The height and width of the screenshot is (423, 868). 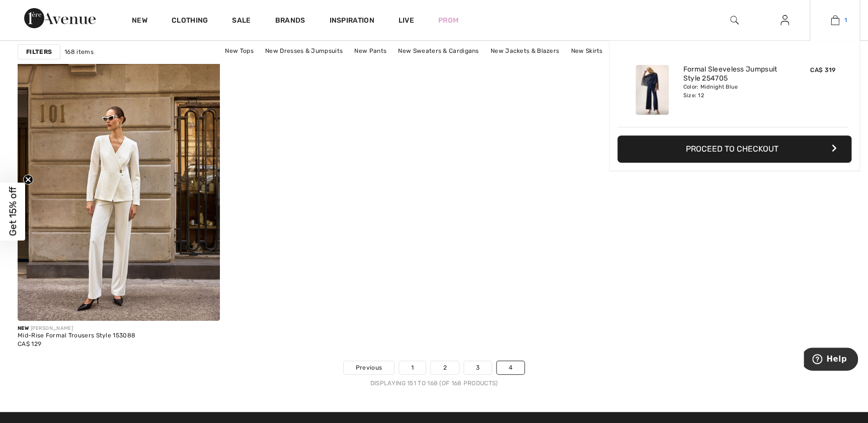 What do you see at coordinates (239, 51) in the screenshot?
I see `a: New Tops` at bounding box center [239, 51].